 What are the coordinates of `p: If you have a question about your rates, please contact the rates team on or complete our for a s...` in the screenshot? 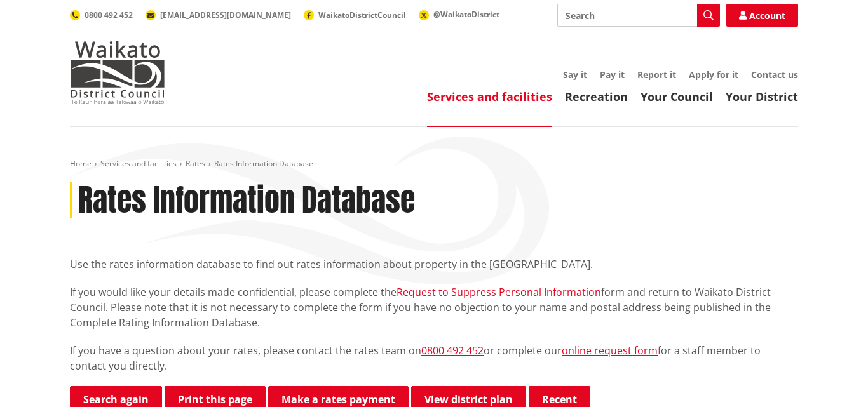 It's located at (434, 358).